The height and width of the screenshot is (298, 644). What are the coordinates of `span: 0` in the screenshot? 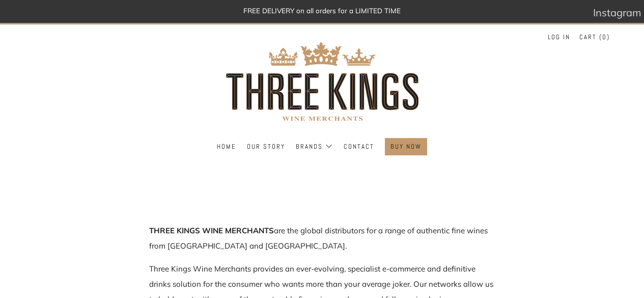 It's located at (604, 37).